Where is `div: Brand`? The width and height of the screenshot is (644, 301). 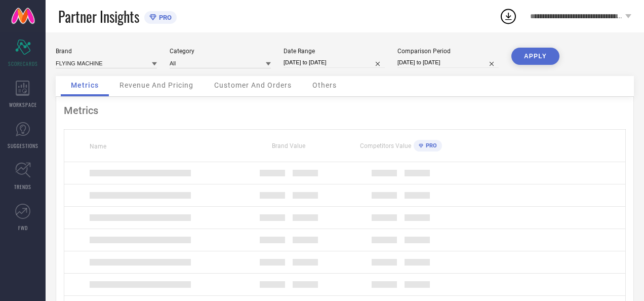 div: Brand is located at coordinates (106, 51).